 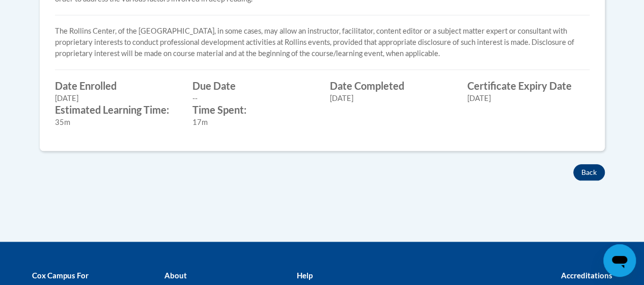 What do you see at coordinates (589, 172) in the screenshot?
I see `button: Back` at bounding box center [589, 172].